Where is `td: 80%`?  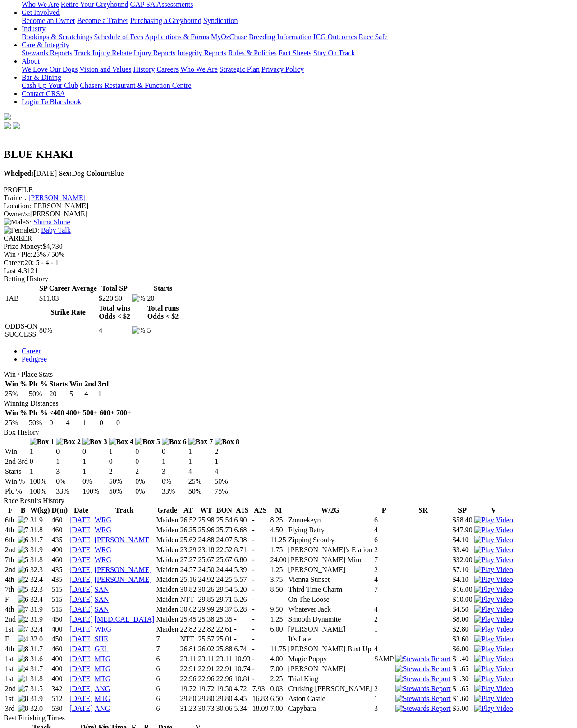
td: 80% is located at coordinates (68, 330).